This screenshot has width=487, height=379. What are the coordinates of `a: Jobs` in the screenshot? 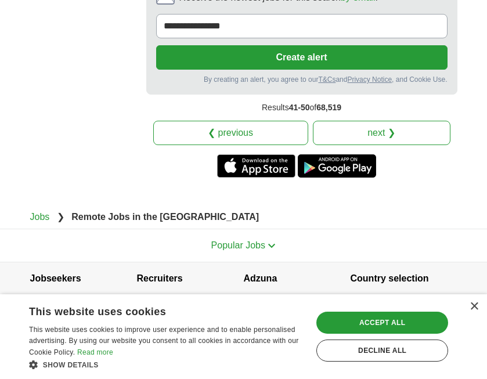 It's located at (40, 217).